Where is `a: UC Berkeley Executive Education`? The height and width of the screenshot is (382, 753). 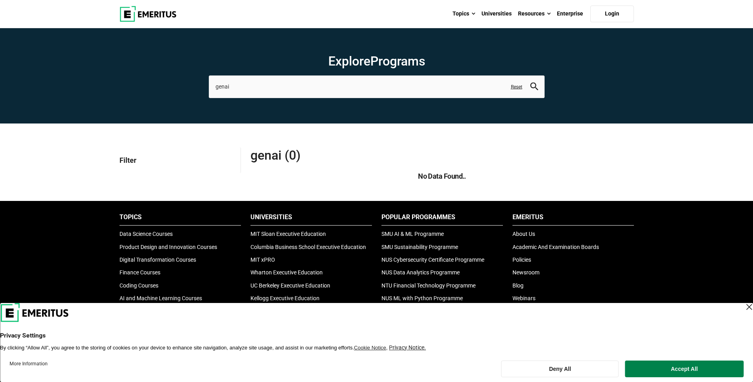 a: UC Berkeley Executive Education is located at coordinates (290, 286).